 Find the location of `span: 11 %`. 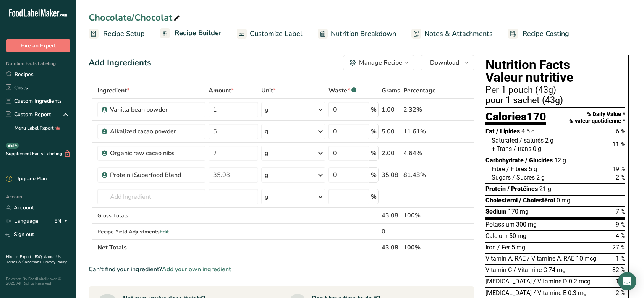

span: 11 % is located at coordinates (619, 144).